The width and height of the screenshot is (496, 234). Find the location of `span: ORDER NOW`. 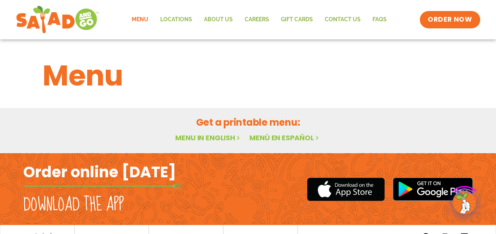

span: ORDER NOW is located at coordinates (450, 20).